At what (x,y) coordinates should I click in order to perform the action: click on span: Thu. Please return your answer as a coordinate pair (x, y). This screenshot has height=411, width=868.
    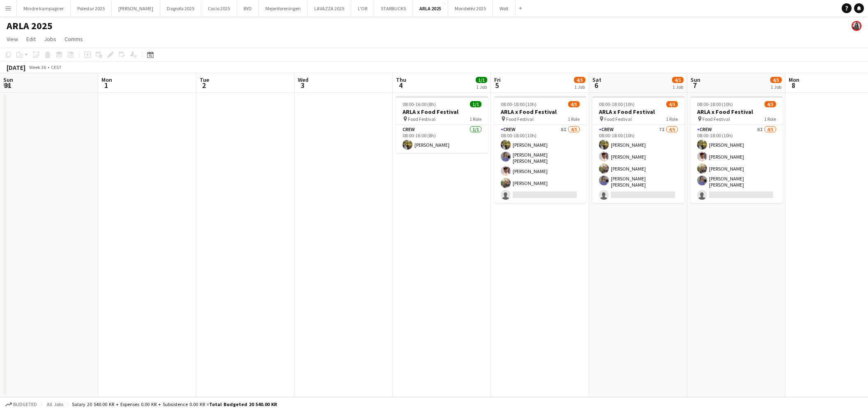
    Looking at the image, I should click on (401, 80).